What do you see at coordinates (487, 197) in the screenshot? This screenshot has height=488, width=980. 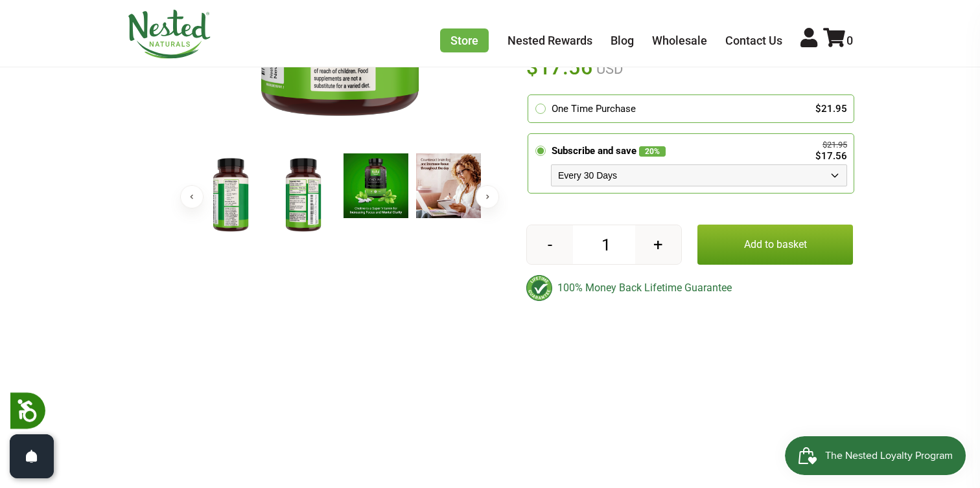 I see `button: Next` at bounding box center [487, 197].